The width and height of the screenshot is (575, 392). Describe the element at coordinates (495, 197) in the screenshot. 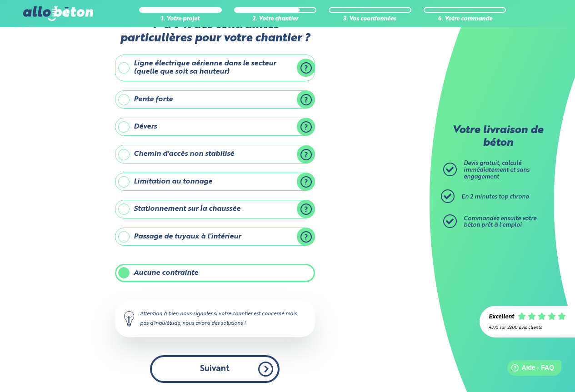

I see `span: En 2 minutes top chrono` at that location.